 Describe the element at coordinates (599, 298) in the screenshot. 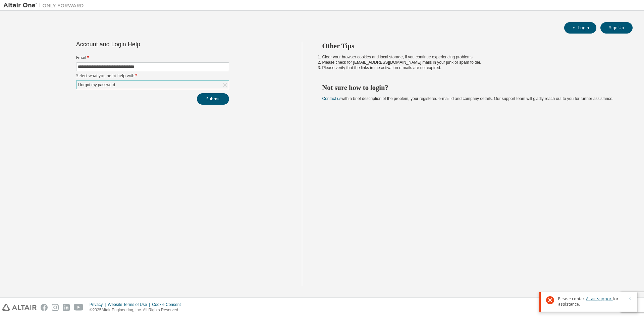

I see `a: Altair support` at that location.